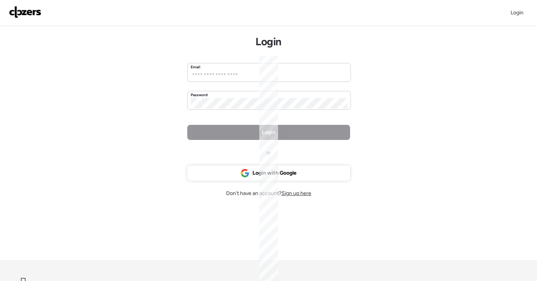  I want to click on label: Email, so click(196, 67).